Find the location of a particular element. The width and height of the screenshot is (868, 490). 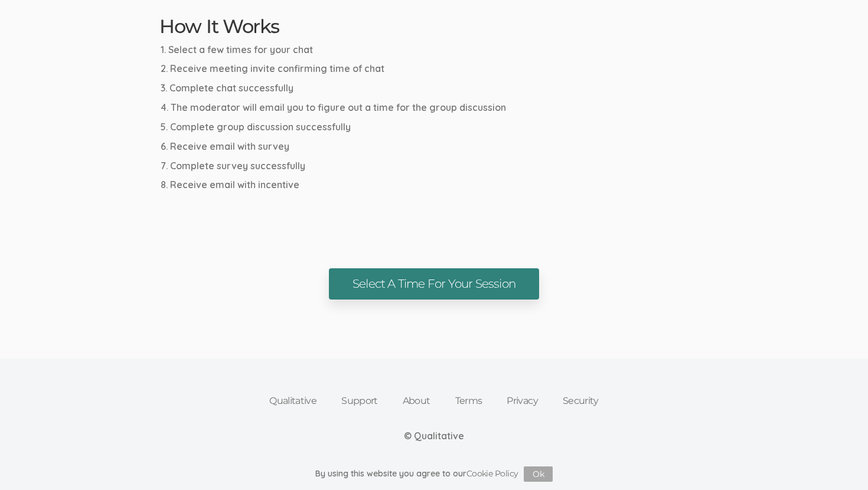

li: The moderator will email you to figure out a time for the group discussion is located at coordinates (435, 108).